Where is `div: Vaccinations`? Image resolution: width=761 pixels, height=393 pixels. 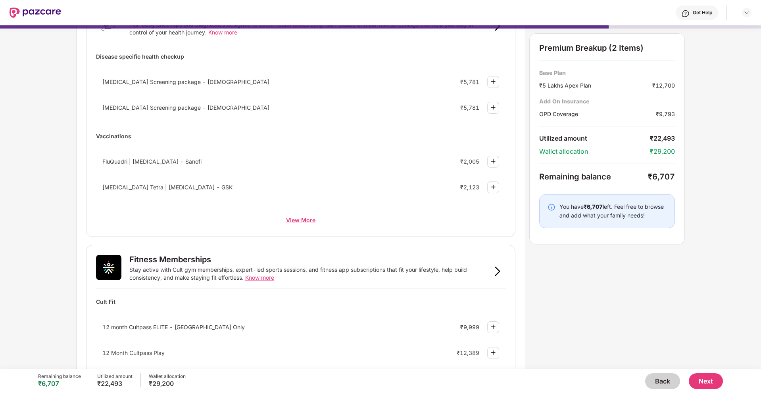
div: Vaccinations is located at coordinates (301, 136).